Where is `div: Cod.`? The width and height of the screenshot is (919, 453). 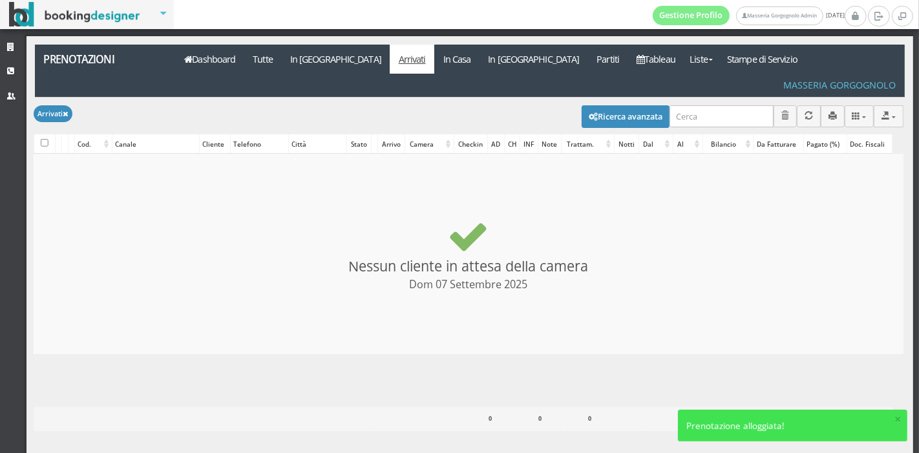
div: Cod. is located at coordinates (94, 144).